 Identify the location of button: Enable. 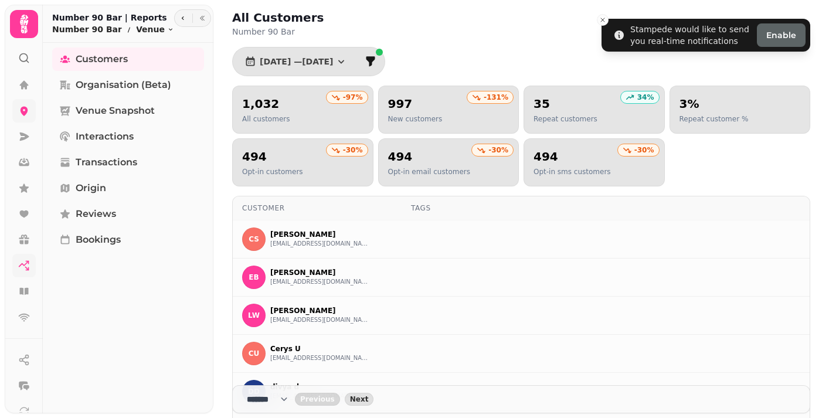
(781, 35).